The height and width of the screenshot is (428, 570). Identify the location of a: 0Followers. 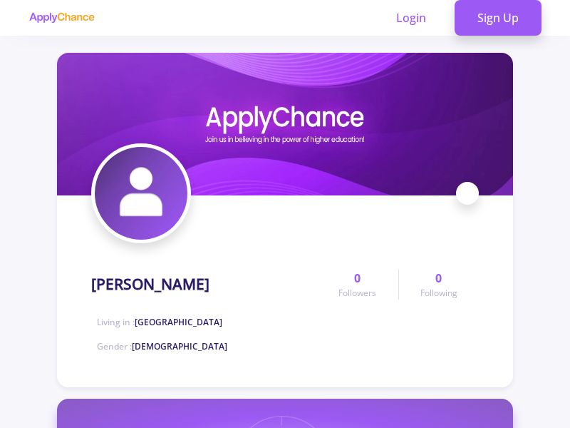
(357, 284).